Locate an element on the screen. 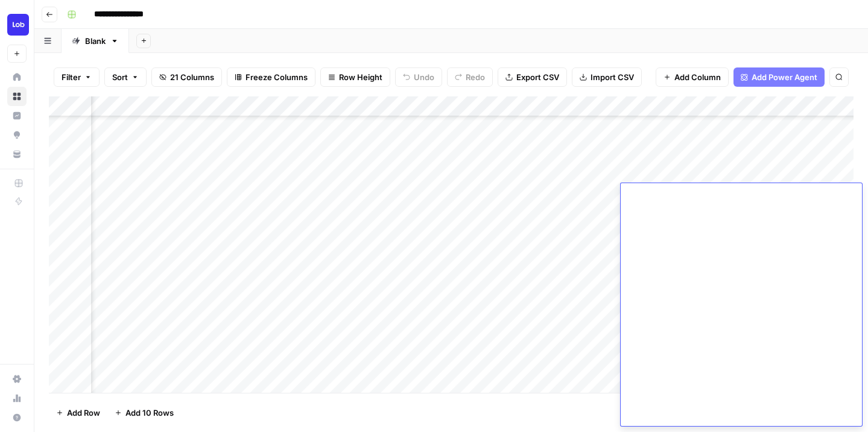 The width and height of the screenshot is (868, 432). span: Sort is located at coordinates (120, 77).